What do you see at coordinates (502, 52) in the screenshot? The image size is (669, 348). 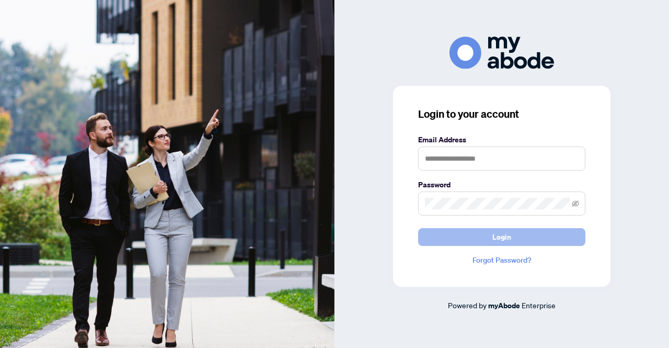 I see `img: ma-logo` at bounding box center [502, 52].